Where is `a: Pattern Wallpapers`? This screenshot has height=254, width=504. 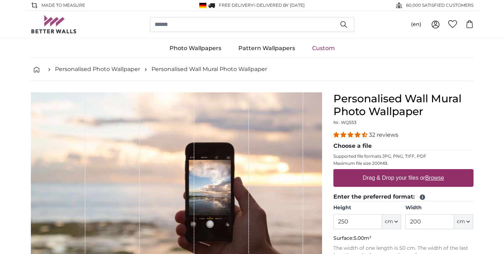
a: Pattern Wallpapers is located at coordinates (267, 48).